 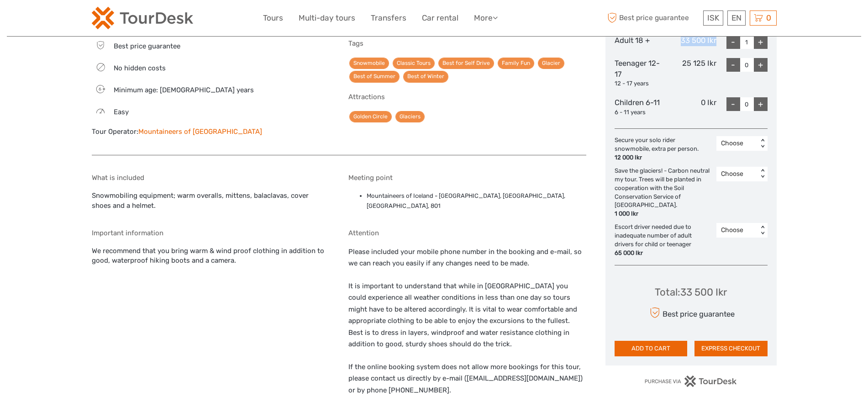 What do you see at coordinates (691, 73) in the screenshot?
I see `div: 25 125 Ikr` at bounding box center [691, 73].